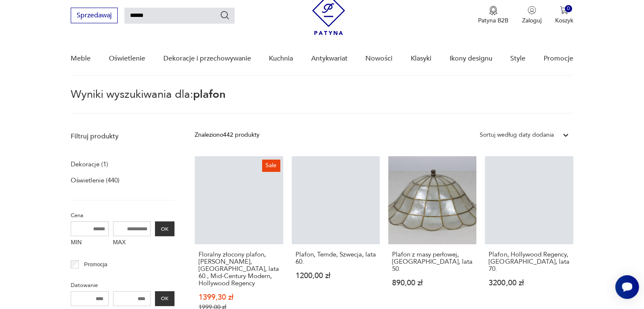 This screenshot has height=309, width=644. What do you see at coordinates (281, 58) in the screenshot?
I see `a: Kuchnia` at bounding box center [281, 58].